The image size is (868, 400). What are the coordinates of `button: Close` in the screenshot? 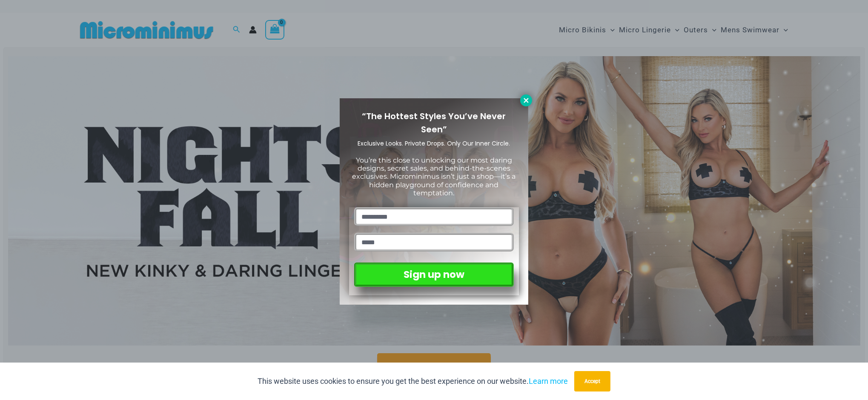 It's located at (526, 100).